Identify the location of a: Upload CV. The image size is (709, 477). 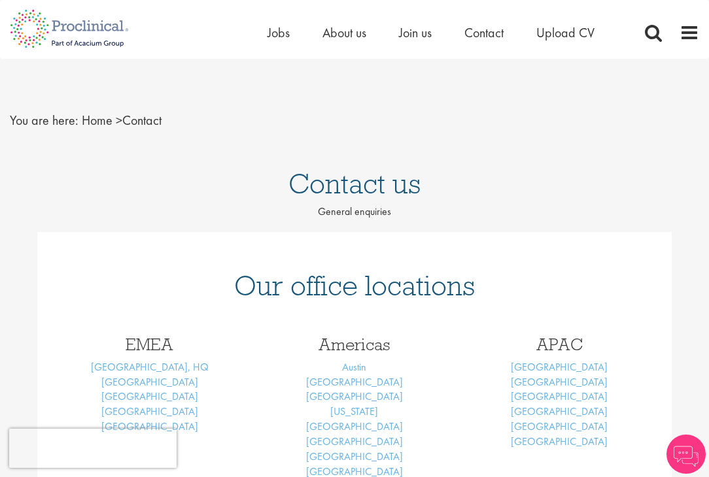
(565, 33).